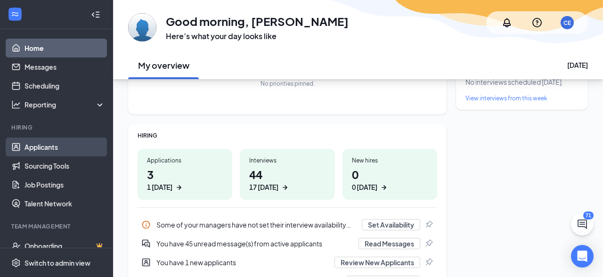 This screenshot has width=603, height=277. I want to click on div: Hiring, so click(57, 127).